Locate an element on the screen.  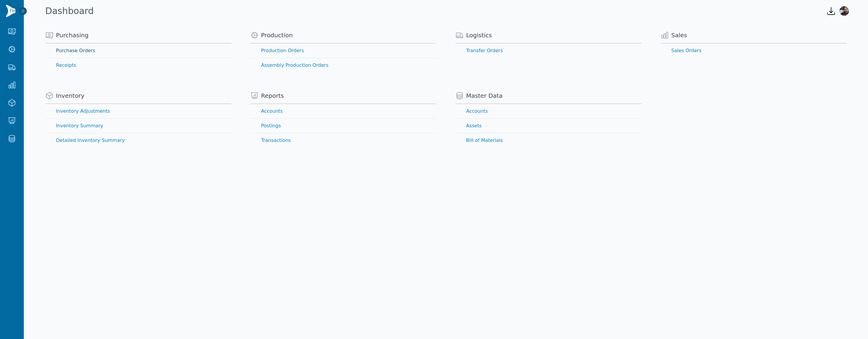
a: Receipts is located at coordinates (138, 65).